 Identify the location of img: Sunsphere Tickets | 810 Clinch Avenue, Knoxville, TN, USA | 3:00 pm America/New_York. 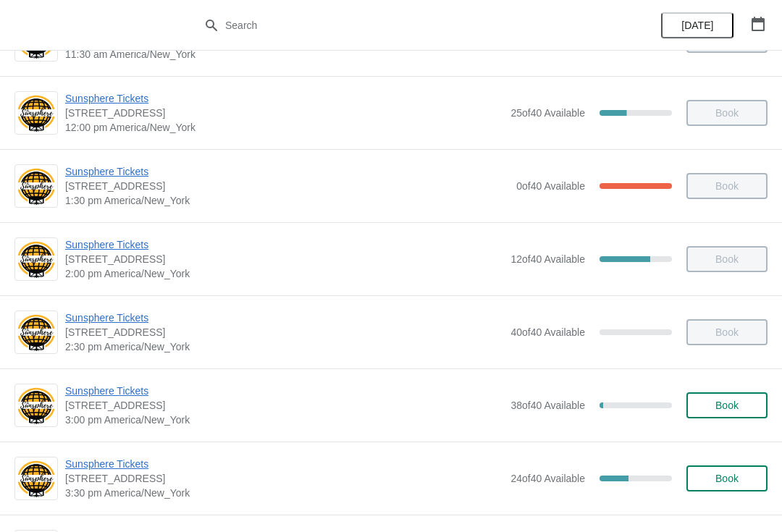
(36, 405).